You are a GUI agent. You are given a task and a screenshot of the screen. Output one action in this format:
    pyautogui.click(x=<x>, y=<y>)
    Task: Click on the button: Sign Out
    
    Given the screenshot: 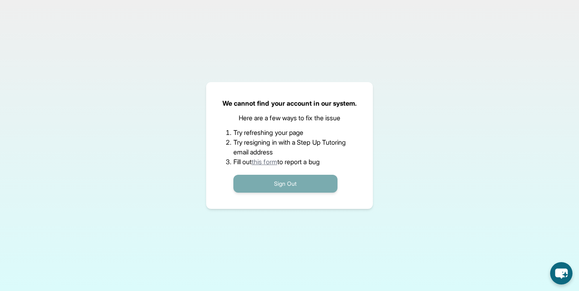 What is the action you would take?
    pyautogui.click(x=286, y=184)
    